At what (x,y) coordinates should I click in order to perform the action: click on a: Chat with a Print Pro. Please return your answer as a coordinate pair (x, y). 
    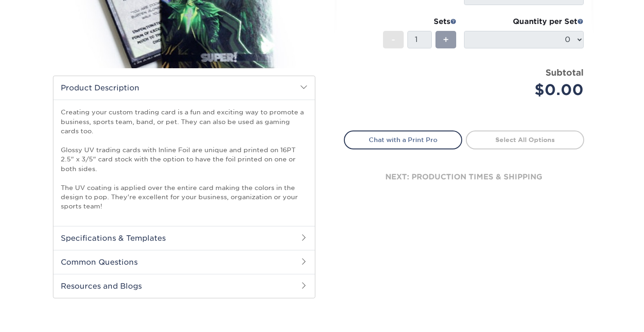
    Looking at the image, I should click on (403, 140).